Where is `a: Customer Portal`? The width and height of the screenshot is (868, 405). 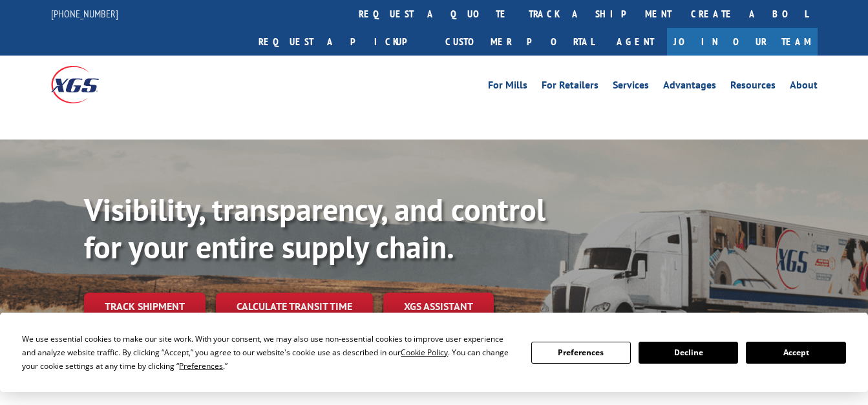 a: Customer Portal is located at coordinates (520, 42).